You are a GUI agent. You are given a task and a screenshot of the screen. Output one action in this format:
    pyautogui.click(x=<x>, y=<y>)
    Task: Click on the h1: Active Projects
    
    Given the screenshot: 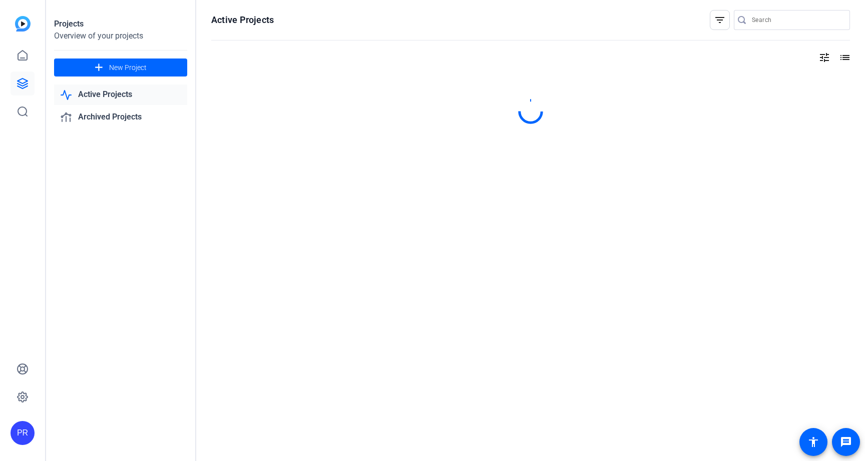 What is the action you would take?
    pyautogui.click(x=242, y=20)
    